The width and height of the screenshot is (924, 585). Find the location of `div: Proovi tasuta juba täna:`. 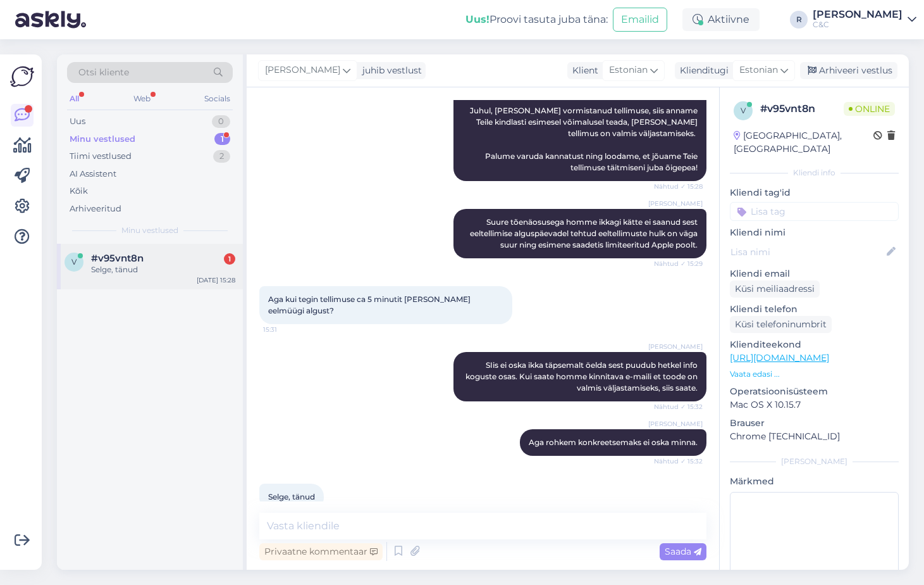

div: Proovi tasuta juba täna: is located at coordinates (536, 20).